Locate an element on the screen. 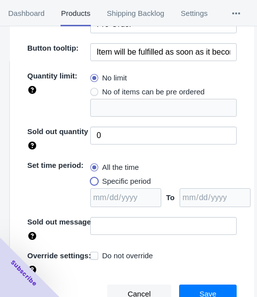 This screenshot has height=297, width=257. span: Sold out message: is located at coordinates (60, 222).